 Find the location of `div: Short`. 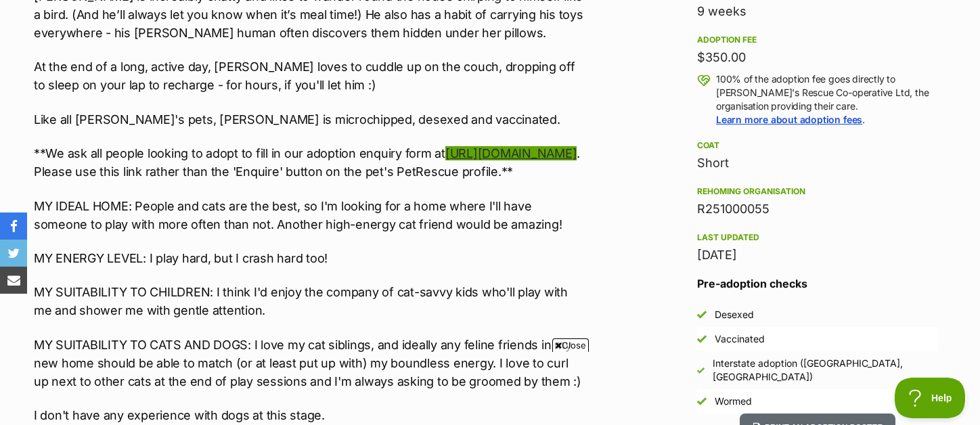

div: Short is located at coordinates (817, 163).